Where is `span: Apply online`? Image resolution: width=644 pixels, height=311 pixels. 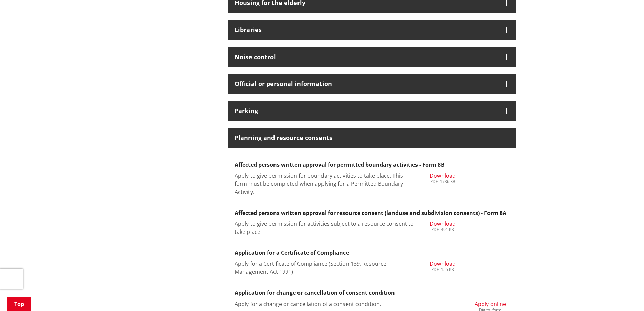 span: Apply online is located at coordinates (490, 304).